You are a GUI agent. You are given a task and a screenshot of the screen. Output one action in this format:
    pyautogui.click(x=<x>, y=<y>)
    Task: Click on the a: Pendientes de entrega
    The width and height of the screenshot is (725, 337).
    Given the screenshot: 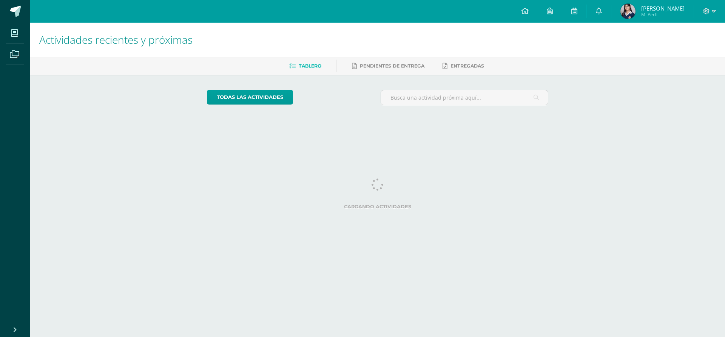 What is the action you would take?
    pyautogui.click(x=388, y=66)
    